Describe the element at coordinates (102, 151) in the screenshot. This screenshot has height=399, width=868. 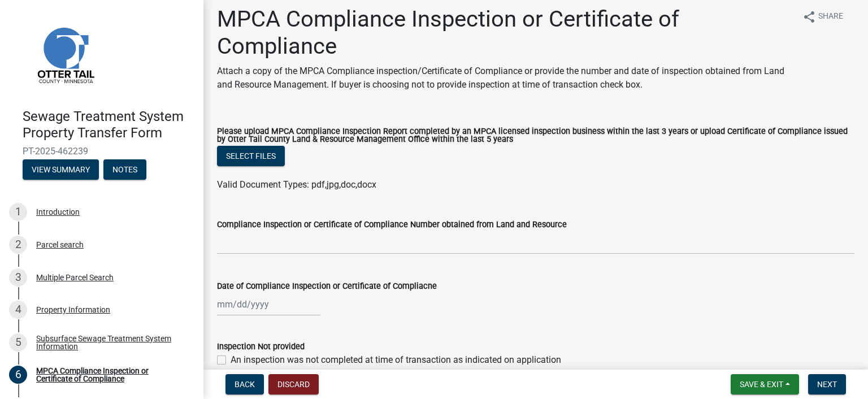
I see `span: PT-2025-462239` at that location.